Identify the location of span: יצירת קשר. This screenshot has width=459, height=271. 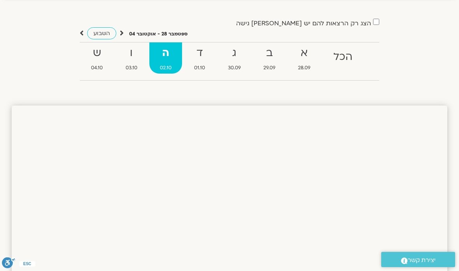
(422, 260).